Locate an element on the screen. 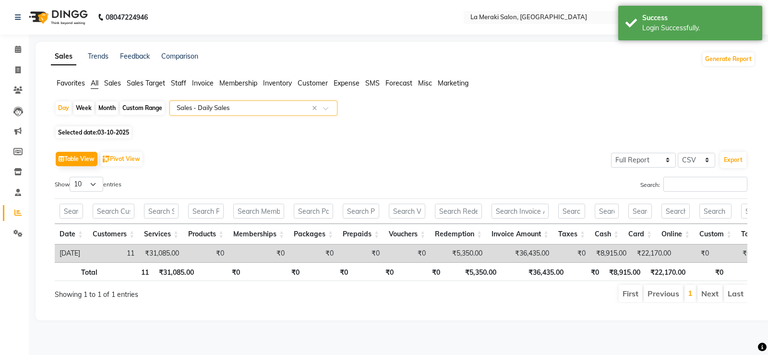 This screenshot has height=355, width=768. input: Search Date is located at coordinates (71, 211).